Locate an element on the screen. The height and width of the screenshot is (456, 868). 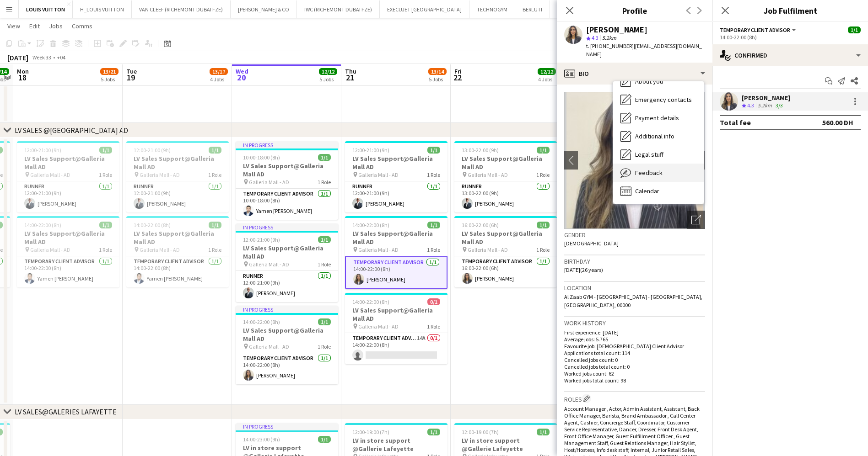
span: Calendar is located at coordinates (647, 191).